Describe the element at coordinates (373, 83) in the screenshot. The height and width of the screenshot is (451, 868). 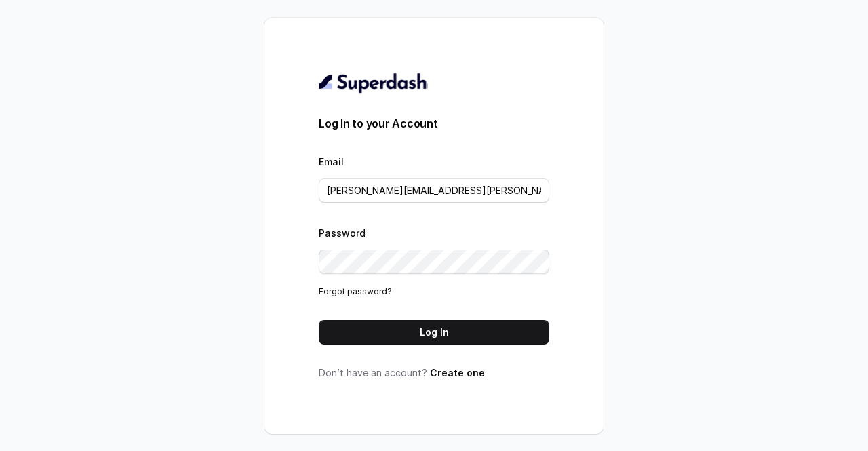
I see `img: light.svg` at that location.